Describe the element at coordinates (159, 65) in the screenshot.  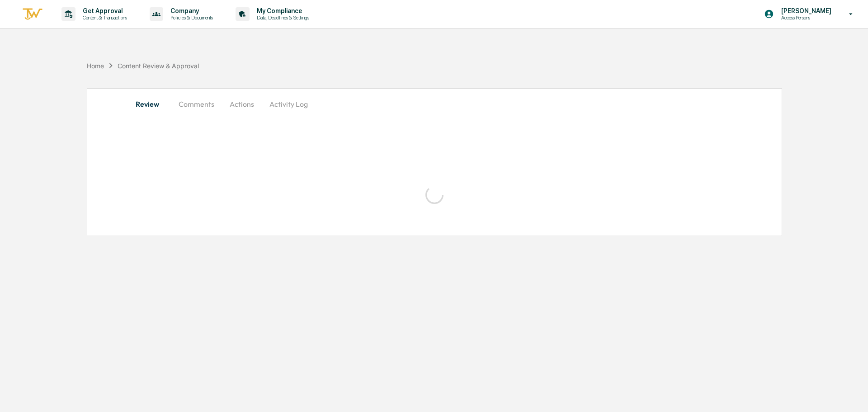
I see `div: Content Review & Approval` at that location.